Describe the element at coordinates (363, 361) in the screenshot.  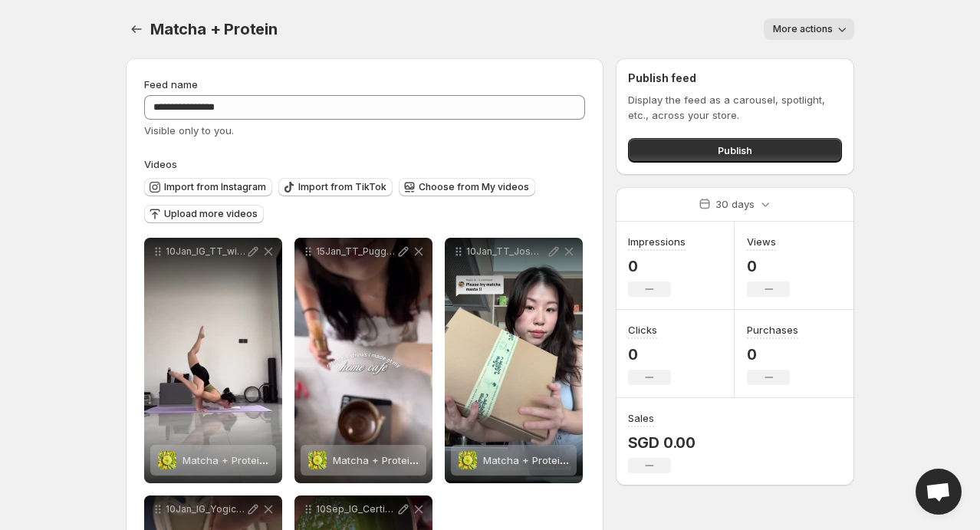
I see `div: 15Jan_TT_PuggletteMatcha + Protein (40g)Matcha + Protein (40g)` at that location.